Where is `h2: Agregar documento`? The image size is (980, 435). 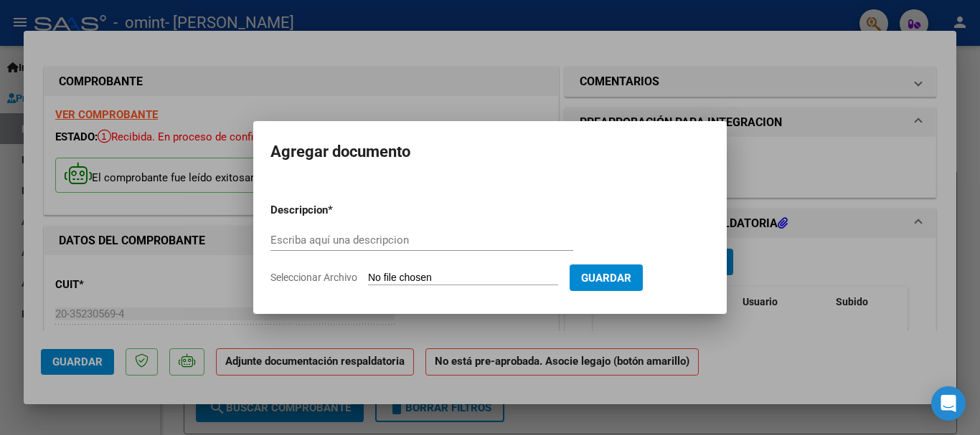 h2: Agregar documento is located at coordinates (490, 152).